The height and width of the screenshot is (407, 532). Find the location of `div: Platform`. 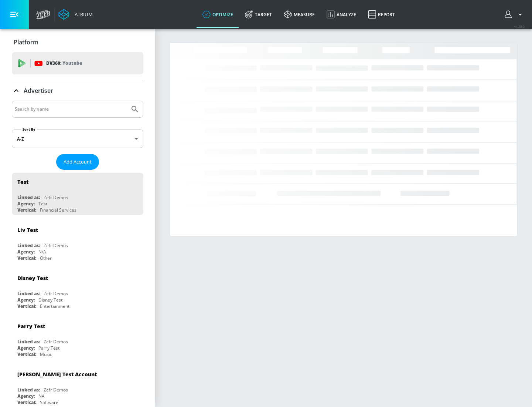

div: Platform is located at coordinates (78, 42).